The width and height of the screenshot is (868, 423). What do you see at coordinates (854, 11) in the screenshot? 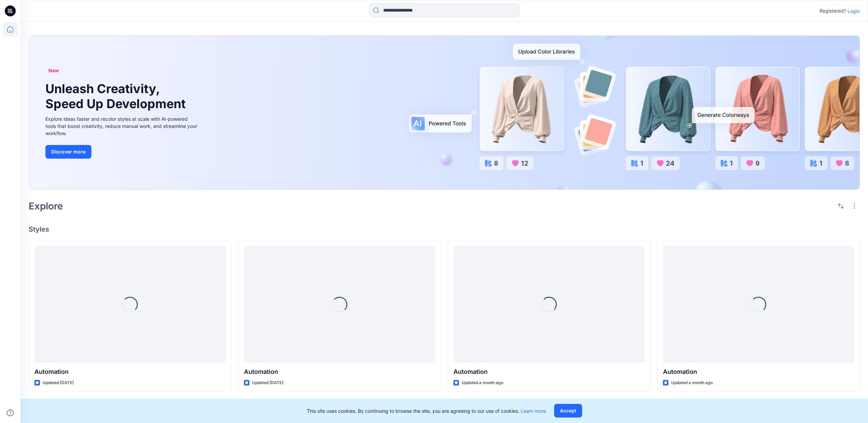
I see `p: Login` at bounding box center [854, 11].